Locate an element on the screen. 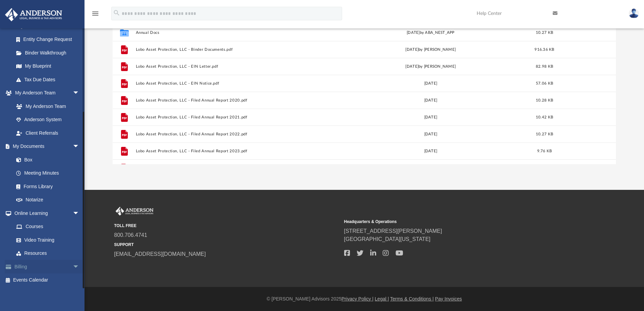 Image resolution: width=644 pixels, height=311 pixels. span: 10.42 KB is located at coordinates (544, 116).